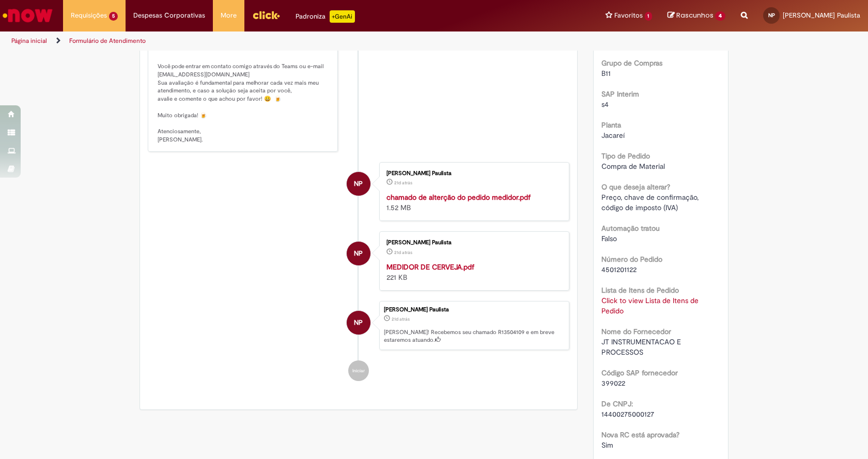 This screenshot has height=459, width=868. What do you see at coordinates (431, 267) in the screenshot?
I see `strong: MEDIDOR DE CERVEJA.pdf` at bounding box center [431, 267].